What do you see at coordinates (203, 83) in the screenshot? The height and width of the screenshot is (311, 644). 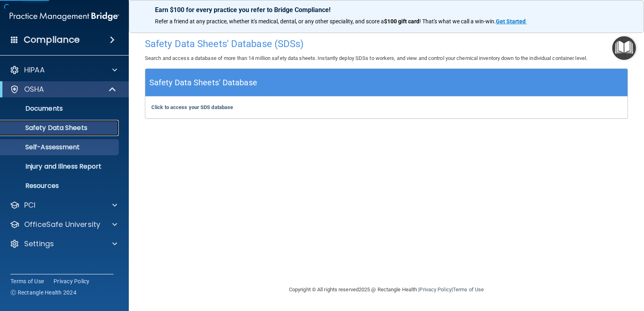 I see `h5: Safety Data Sheets' Database` at bounding box center [203, 83].